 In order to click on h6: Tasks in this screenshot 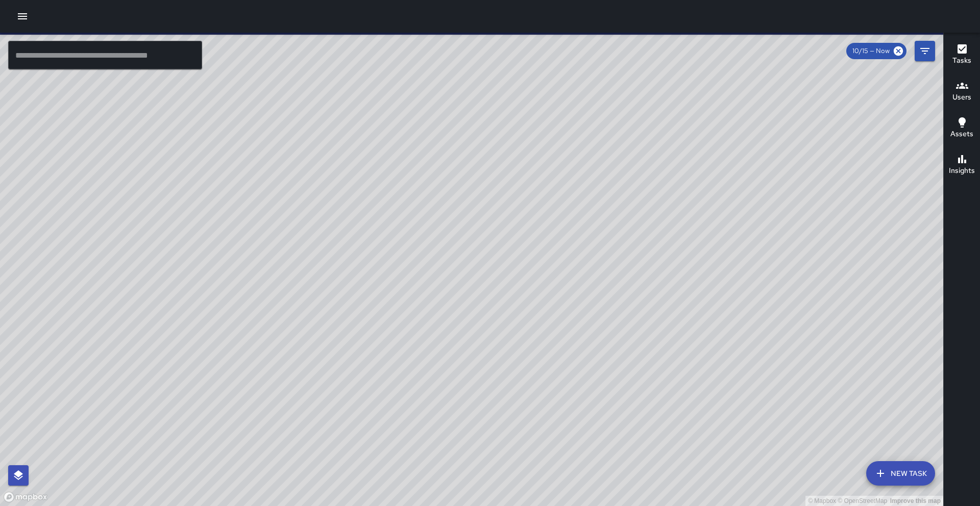, I will do `click(961, 61)`.